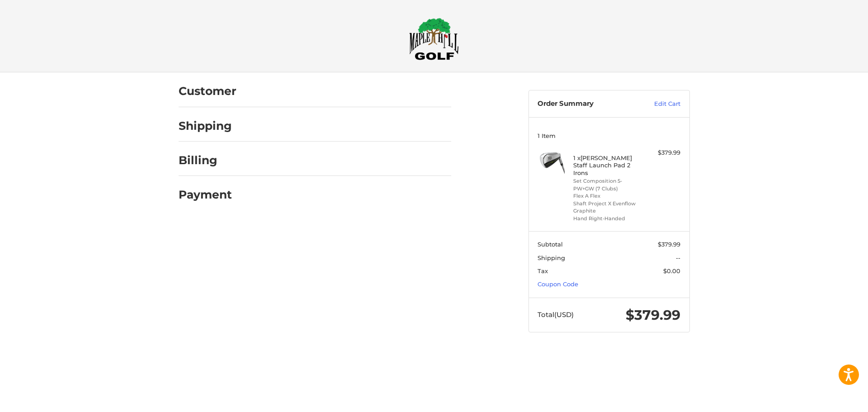 This screenshot has width=868, height=412. Describe the element at coordinates (551, 258) in the screenshot. I see `span: Shipping` at that location.